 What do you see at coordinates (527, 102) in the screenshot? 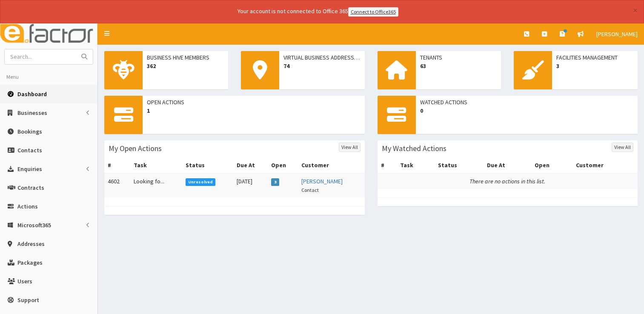
I see `span: Watched Actions` at bounding box center [527, 102].